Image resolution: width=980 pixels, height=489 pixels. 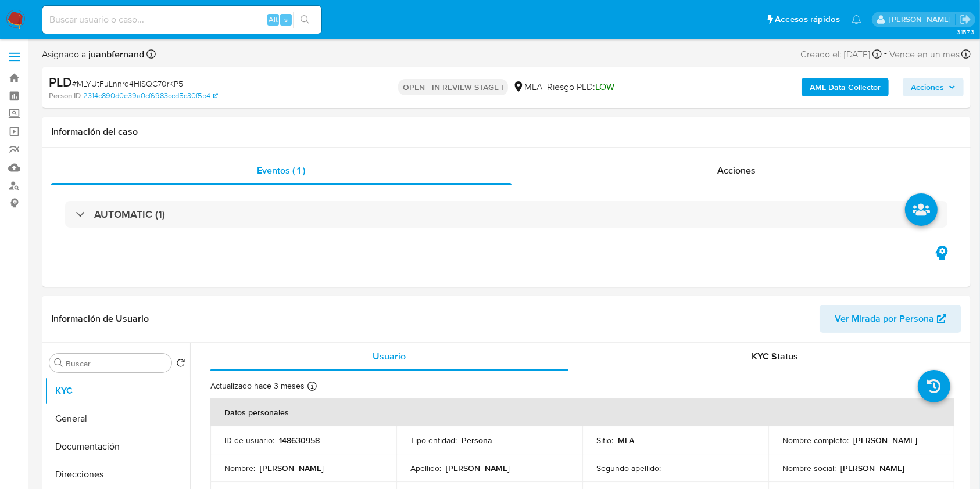 What do you see at coordinates (809, 468) in the screenshot?
I see `p: Nombre social :` at bounding box center [809, 468].